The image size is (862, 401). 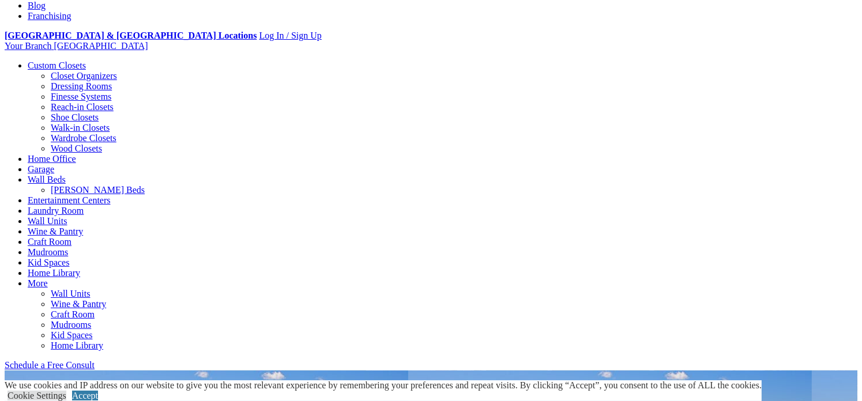 What do you see at coordinates (55, 210) in the screenshot?
I see `a: Laundry Room` at bounding box center [55, 210].